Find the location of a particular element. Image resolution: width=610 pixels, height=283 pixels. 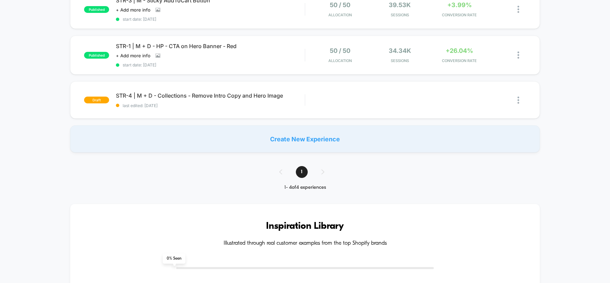

span: 34.34k is located at coordinates (400, 50).